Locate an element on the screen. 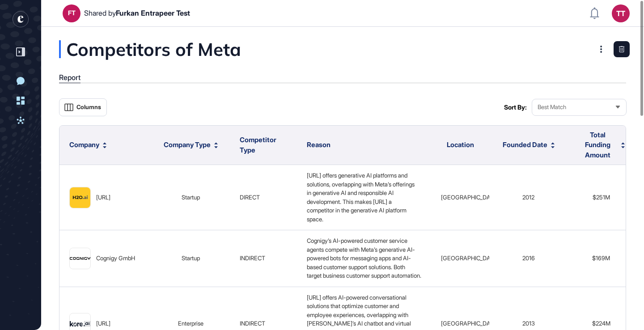 The image size is (644, 330). span: Sort By: is located at coordinates (515, 107).